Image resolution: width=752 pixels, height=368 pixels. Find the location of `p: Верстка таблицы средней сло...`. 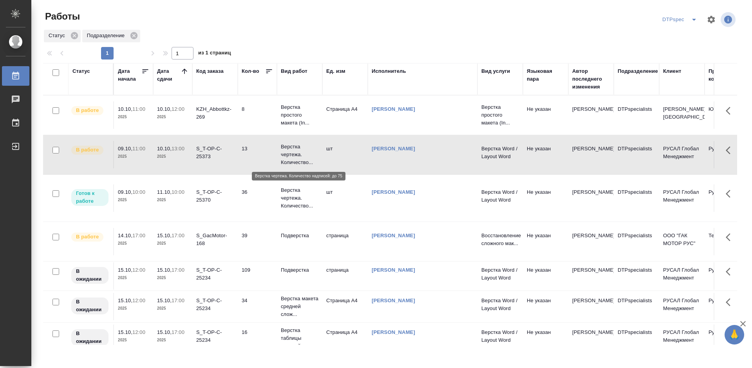

p: Верстка таблицы средней сло... is located at coordinates (300, 338).